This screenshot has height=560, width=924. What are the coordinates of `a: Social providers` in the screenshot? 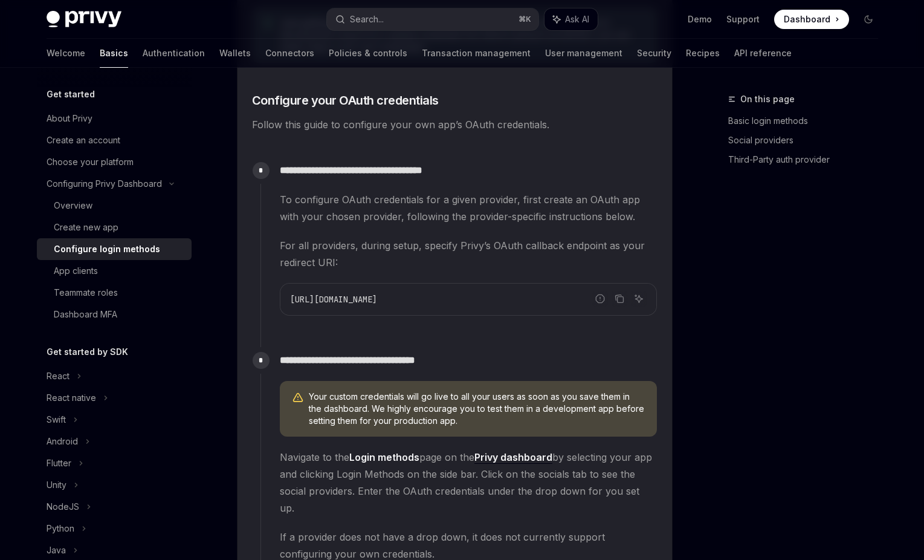 It's located at (808, 140).